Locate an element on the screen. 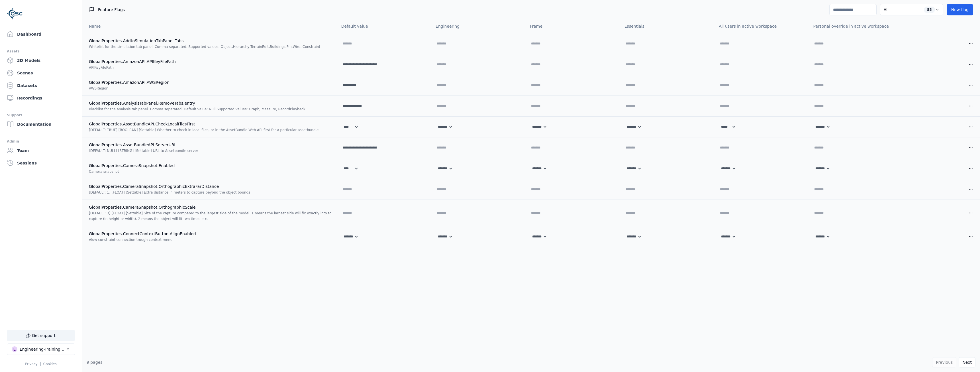 This screenshot has height=372, width=980. a: Team is located at coordinates (41, 151).